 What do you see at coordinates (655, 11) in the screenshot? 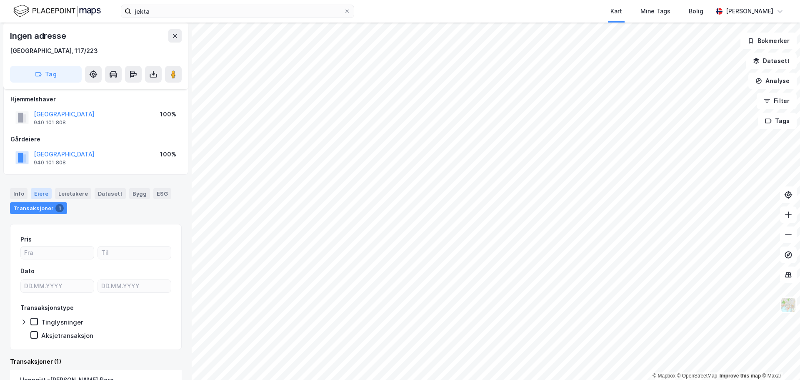
I see `div: Mine Tags` at bounding box center [655, 11].